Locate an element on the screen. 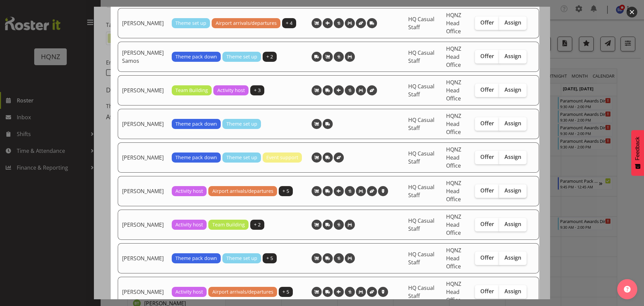  span: Event support is located at coordinates (282, 158).